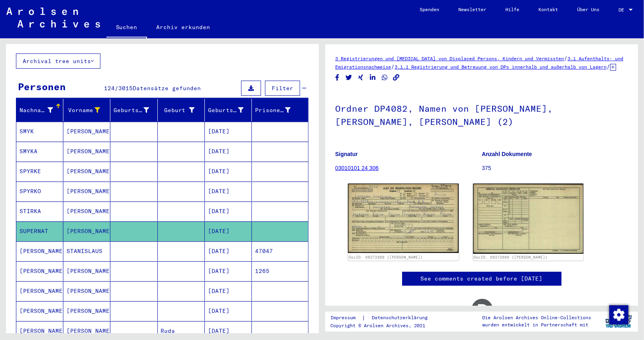 The width and height of the screenshot is (644, 340). Describe the element at coordinates (40, 110) in the screenshot. I see `mat-header-cell: Nachname` at that location.